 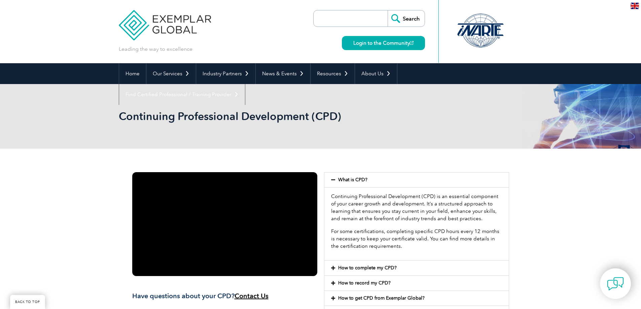 What do you see at coordinates (225, 296) in the screenshot?
I see `h3: Have questions about your CPD?` at bounding box center [225, 296].